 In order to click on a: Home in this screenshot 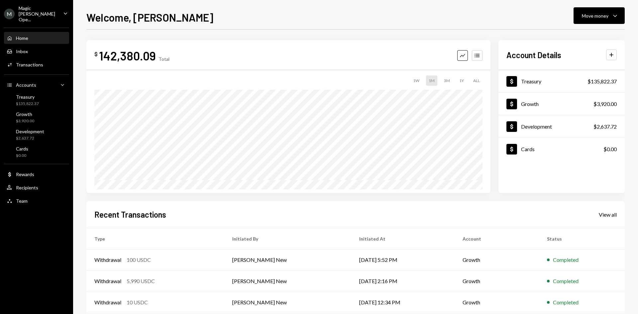, I will do `click(37, 38)`.